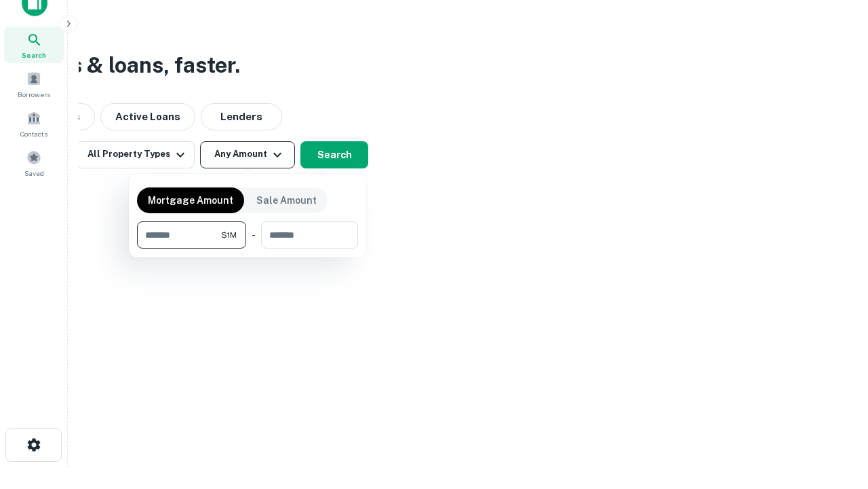 This screenshot has height=489, width=868. I want to click on p: Sale Amount, so click(286, 200).